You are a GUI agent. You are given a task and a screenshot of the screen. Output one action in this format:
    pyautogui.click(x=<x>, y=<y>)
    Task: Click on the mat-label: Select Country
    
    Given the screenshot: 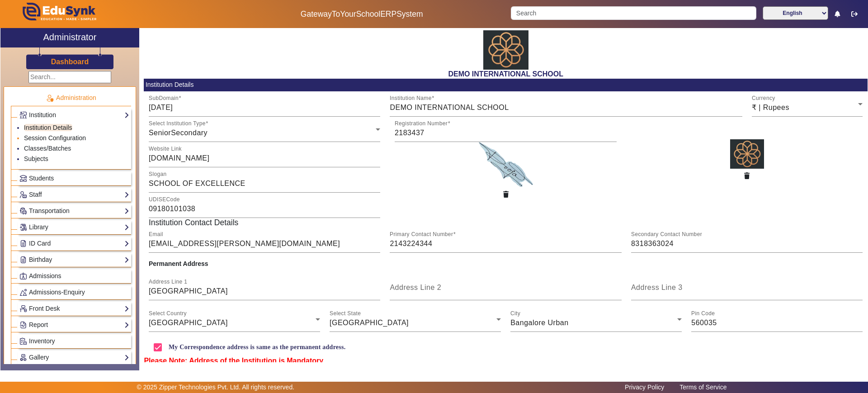 What is the action you would take?
    pyautogui.click(x=168, y=313)
    